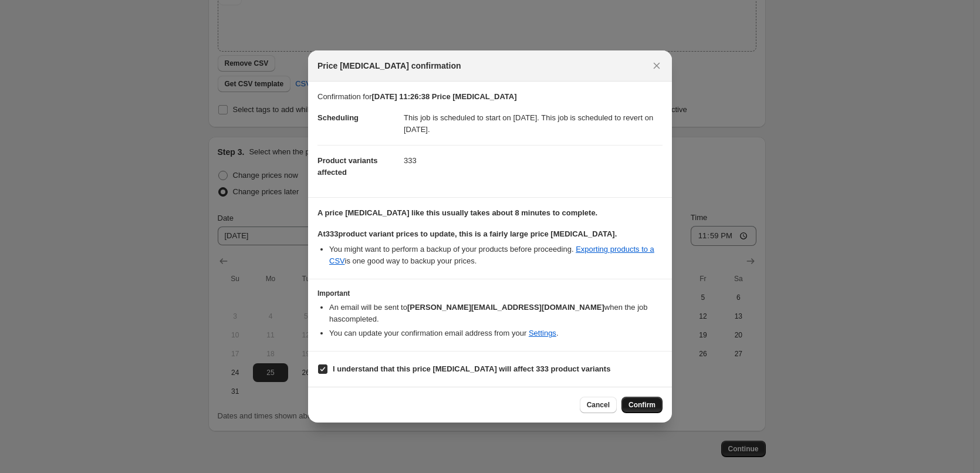 The image size is (980, 473). Describe the element at coordinates (543, 333) in the screenshot. I see `a: Settings` at that location.